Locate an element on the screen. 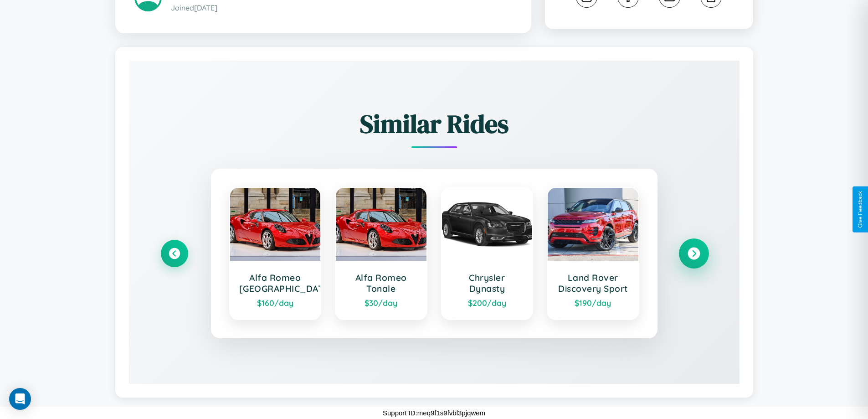 This screenshot has height=419, width=868. h2: Similar Rides is located at coordinates (435, 124).